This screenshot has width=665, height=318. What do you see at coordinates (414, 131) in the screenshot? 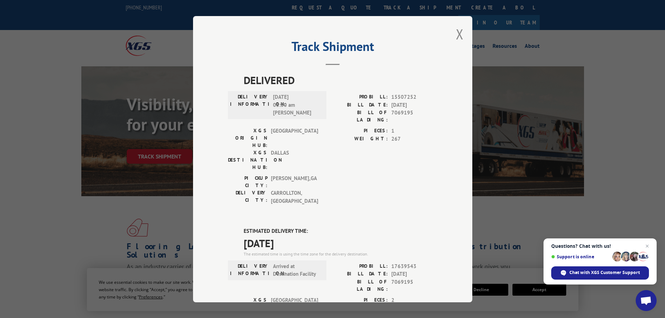
I see `span: 1` at bounding box center [414, 131].